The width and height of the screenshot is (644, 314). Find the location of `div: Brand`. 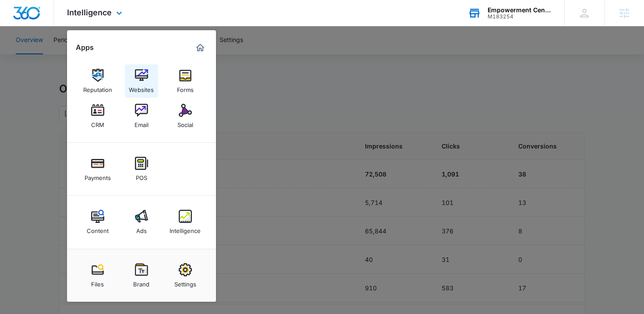

div: Brand is located at coordinates (141, 282).